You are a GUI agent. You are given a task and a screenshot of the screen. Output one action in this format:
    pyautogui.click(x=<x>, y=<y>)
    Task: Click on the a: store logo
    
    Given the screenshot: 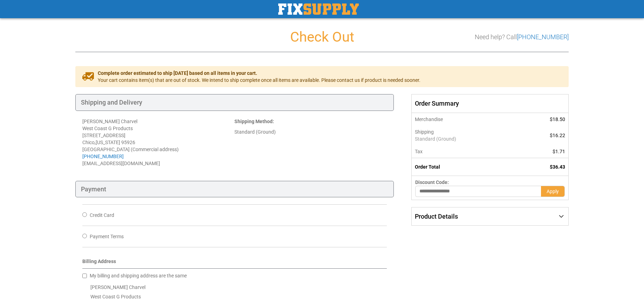 What is the action you would take?
    pyautogui.click(x=319, y=9)
    